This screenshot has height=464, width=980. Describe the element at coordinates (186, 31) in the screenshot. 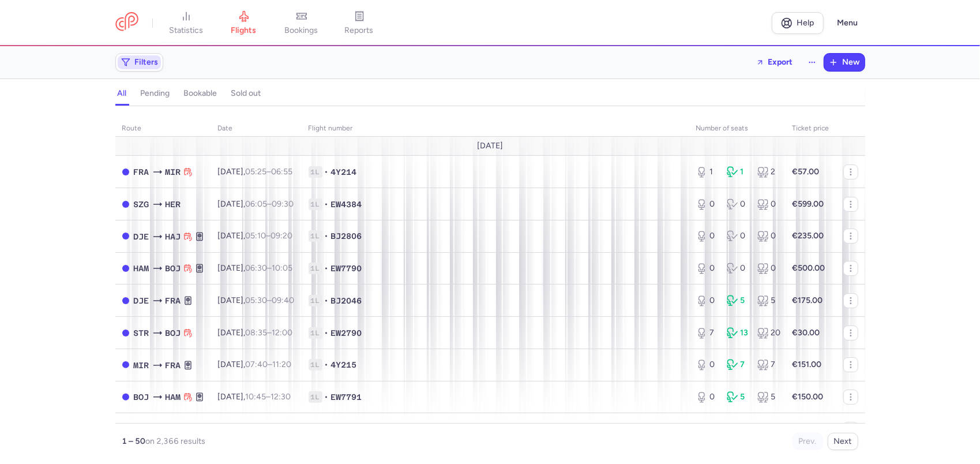

I see `span: statistics` at that location.